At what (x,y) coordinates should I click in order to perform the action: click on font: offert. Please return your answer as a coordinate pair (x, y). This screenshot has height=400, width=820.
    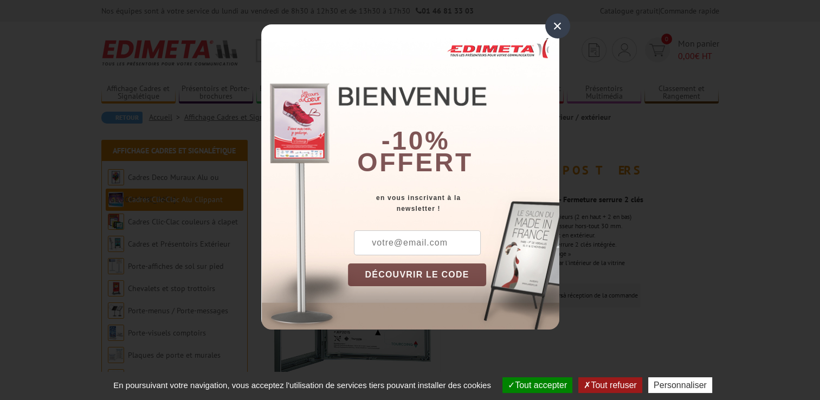
    Looking at the image, I should click on (415, 162).